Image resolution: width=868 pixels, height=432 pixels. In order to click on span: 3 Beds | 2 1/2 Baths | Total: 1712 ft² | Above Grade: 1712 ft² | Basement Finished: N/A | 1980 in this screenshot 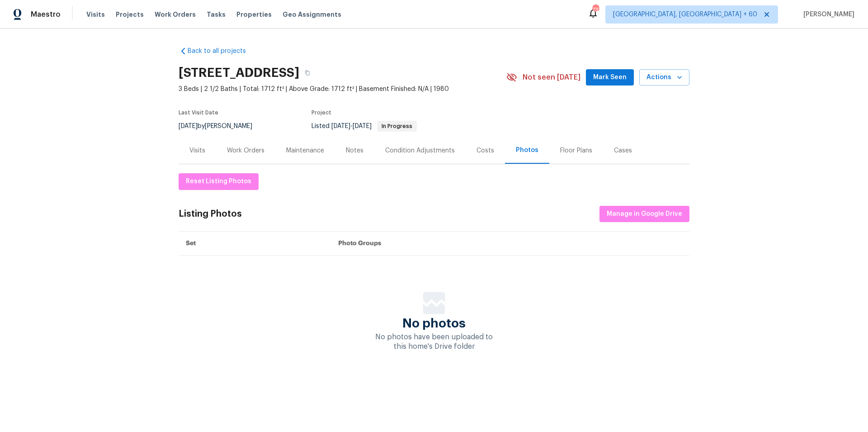, I will do `click(342, 89)`.